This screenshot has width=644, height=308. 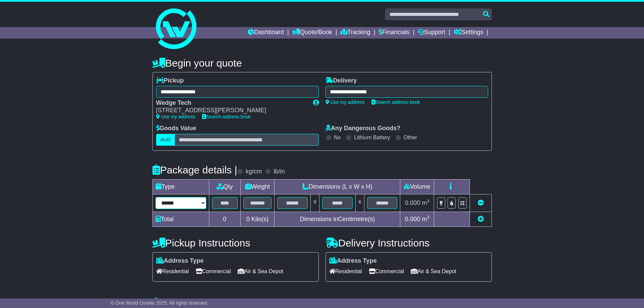 I want to click on label: lb/in, so click(x=279, y=172).